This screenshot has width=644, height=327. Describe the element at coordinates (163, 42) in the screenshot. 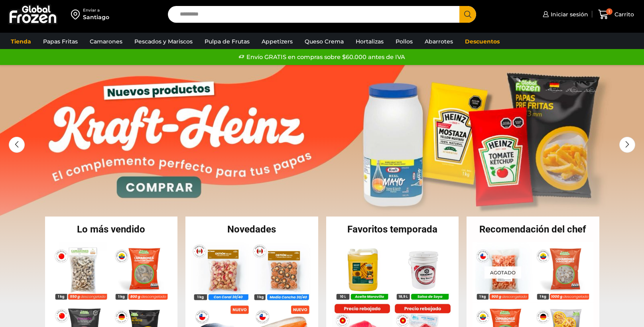

I see `a: Pescados y Mariscos` at that location.